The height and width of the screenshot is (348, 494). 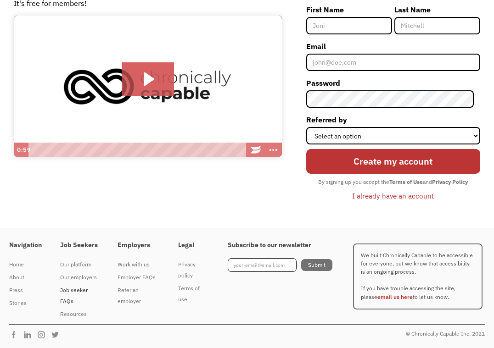 I want to click on img: Chronically Capable Linkedin Page, so click(x=30, y=335).